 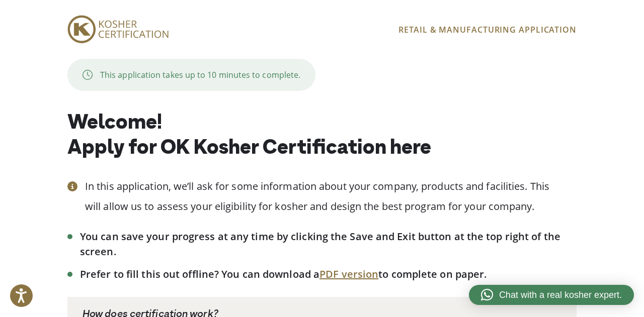 What do you see at coordinates (560, 295) in the screenshot?
I see `span: Chat with a real kosher expert.` at bounding box center [560, 295].